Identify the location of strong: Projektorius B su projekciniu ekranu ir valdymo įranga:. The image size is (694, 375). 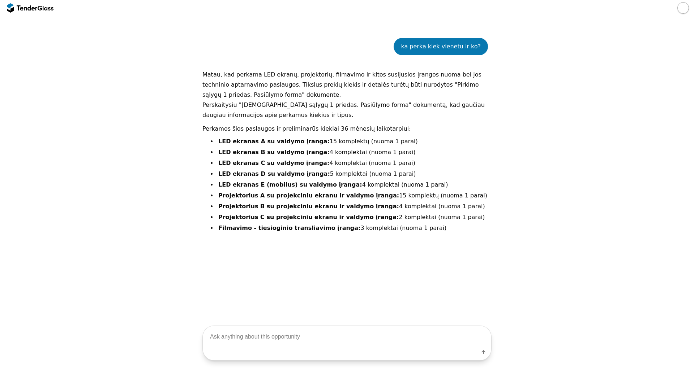
(309, 206).